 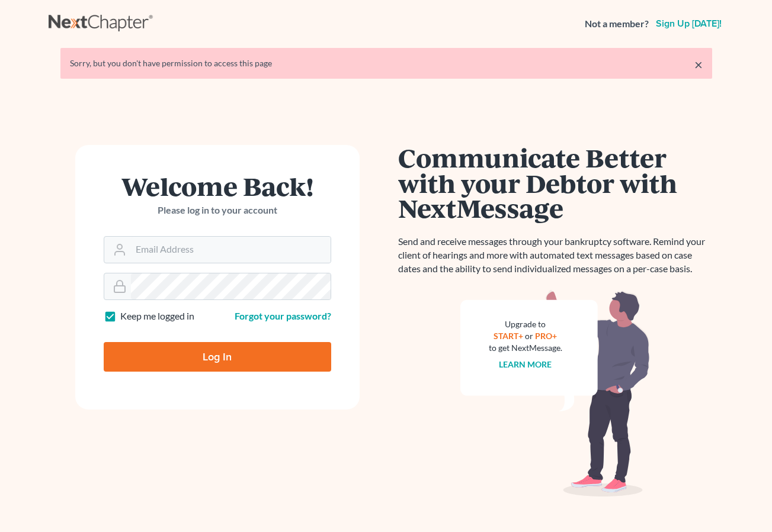 What do you see at coordinates (546, 335) in the screenshot?
I see `a: PRO+` at bounding box center [546, 335].